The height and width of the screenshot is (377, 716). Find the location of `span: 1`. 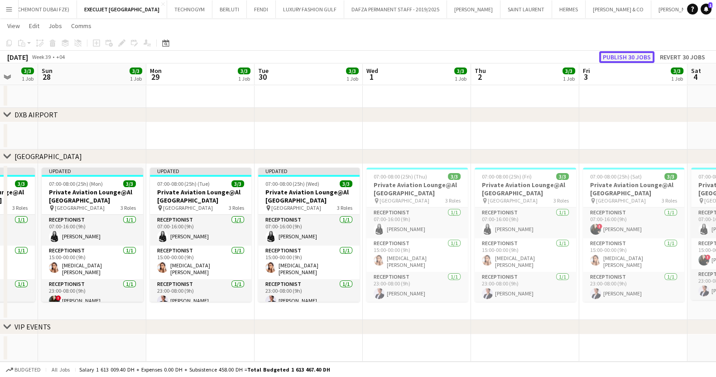

span: 1 is located at coordinates (710, 5).